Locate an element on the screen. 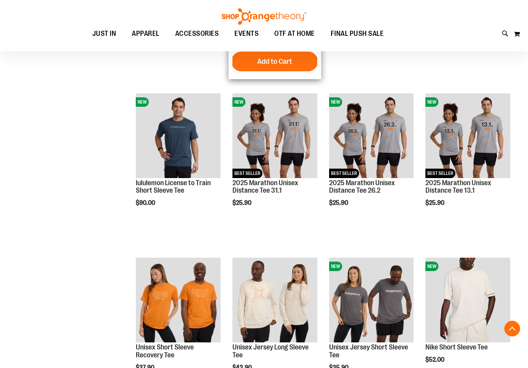 This screenshot has width=528, height=368. span: FINAL PUSH SALE is located at coordinates (357, 34).